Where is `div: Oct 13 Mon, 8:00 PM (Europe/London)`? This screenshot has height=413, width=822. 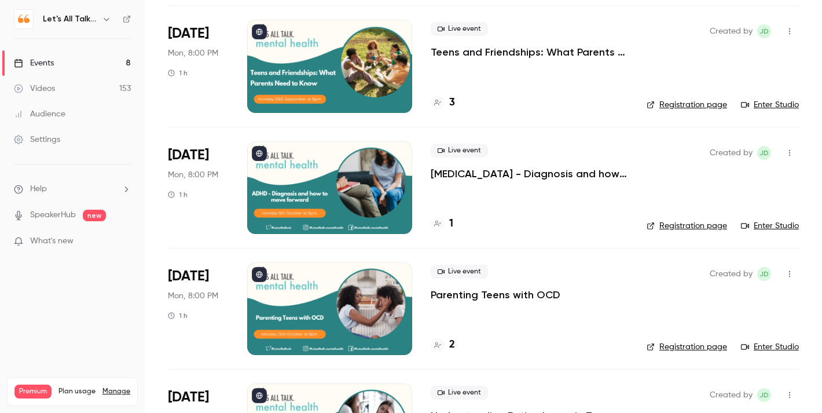
div: Oct 13 Mon, 8:00 PM (Europe/London) is located at coordinates (198, 308).